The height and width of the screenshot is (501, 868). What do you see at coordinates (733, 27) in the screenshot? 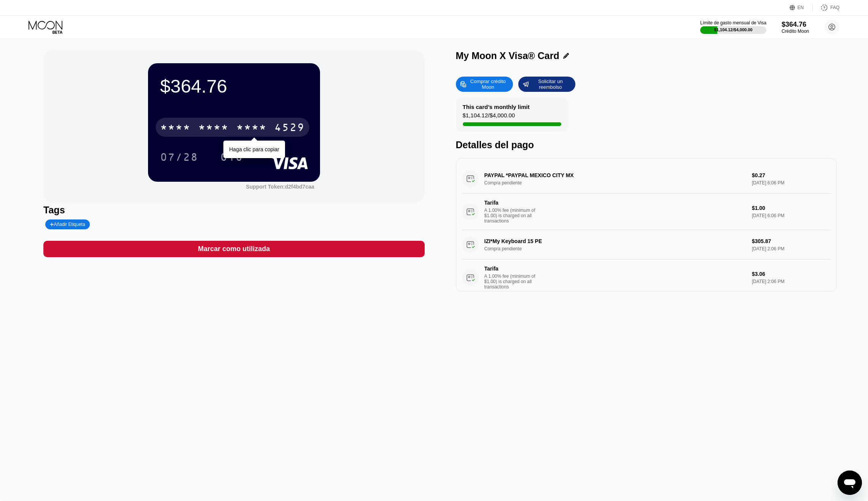
I see `div: Límite de gasto mensual de Visa$1,104.12/$4,000.00` at bounding box center [733, 27].